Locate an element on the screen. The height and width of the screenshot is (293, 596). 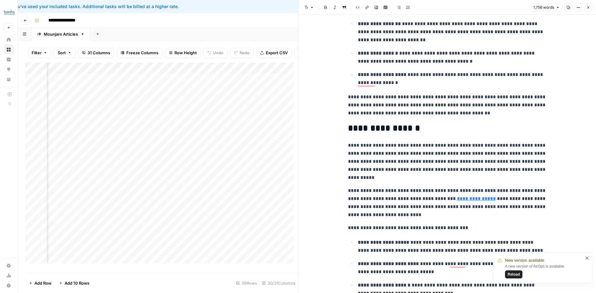
span: New version available is located at coordinates (525, 261).